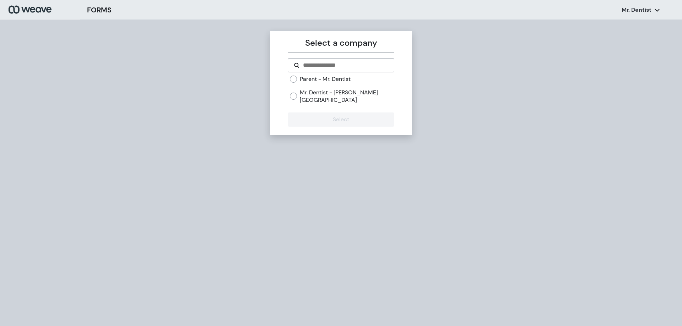 This screenshot has height=326, width=682. Describe the element at coordinates (345, 65) in the screenshot. I see `input: Search` at that location.